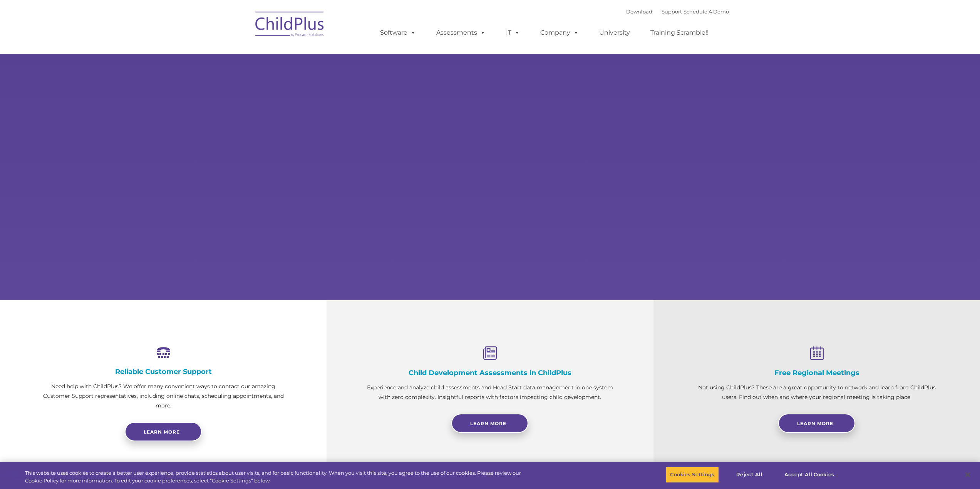 This screenshot has height=489, width=980. I want to click on a: Software, so click(398, 33).